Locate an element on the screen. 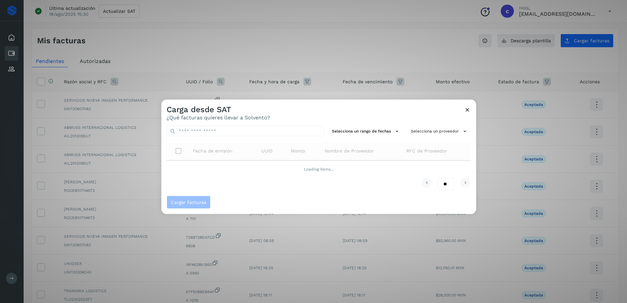 This screenshot has width=627, height=303. span: Cargar facturas is located at coordinates (189, 202).